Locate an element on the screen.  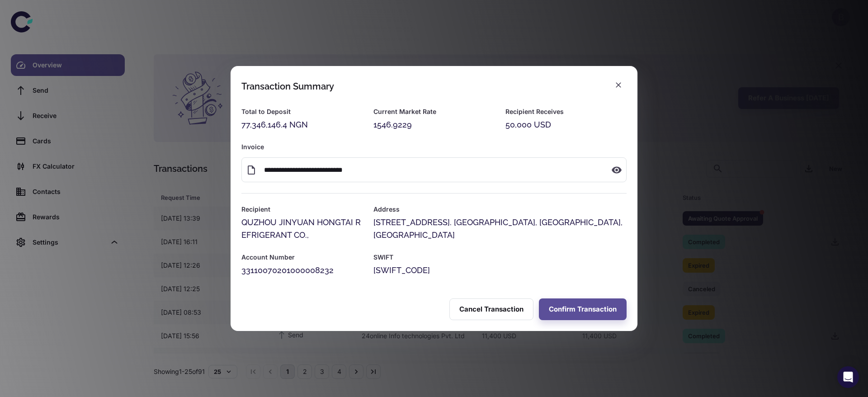
h6: Invoice is located at coordinates (434, 147).